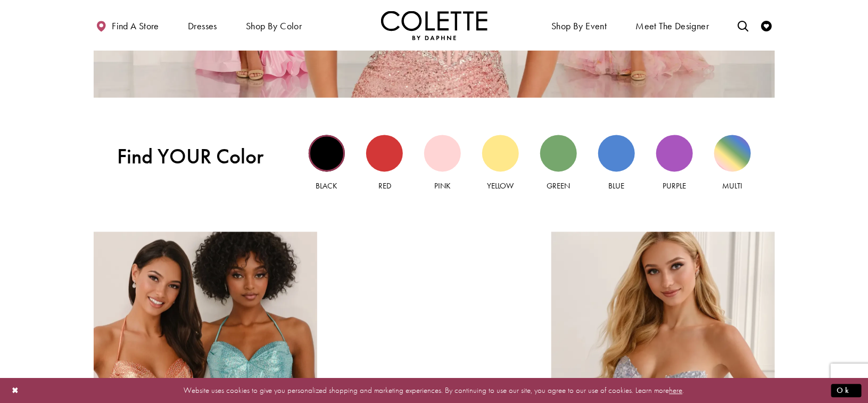  What do you see at coordinates (616, 154) in the screenshot?
I see `div: Blue view` at bounding box center [616, 154].